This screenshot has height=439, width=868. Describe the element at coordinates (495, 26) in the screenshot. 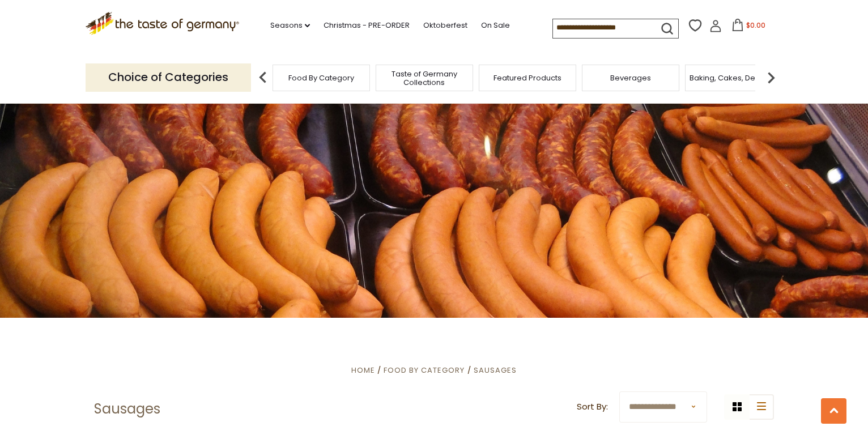

I see `a: On Sale` at that location.